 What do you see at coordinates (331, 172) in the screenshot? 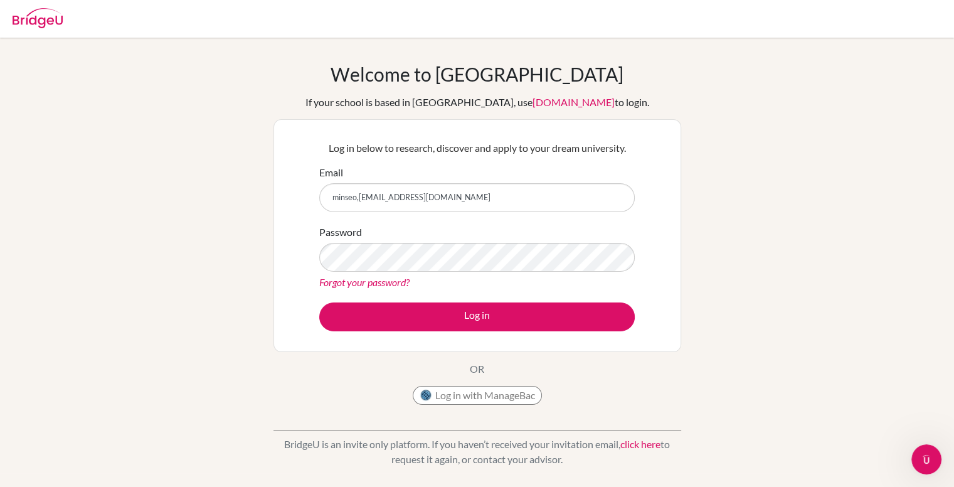
I see `label: Email` at bounding box center [331, 172].